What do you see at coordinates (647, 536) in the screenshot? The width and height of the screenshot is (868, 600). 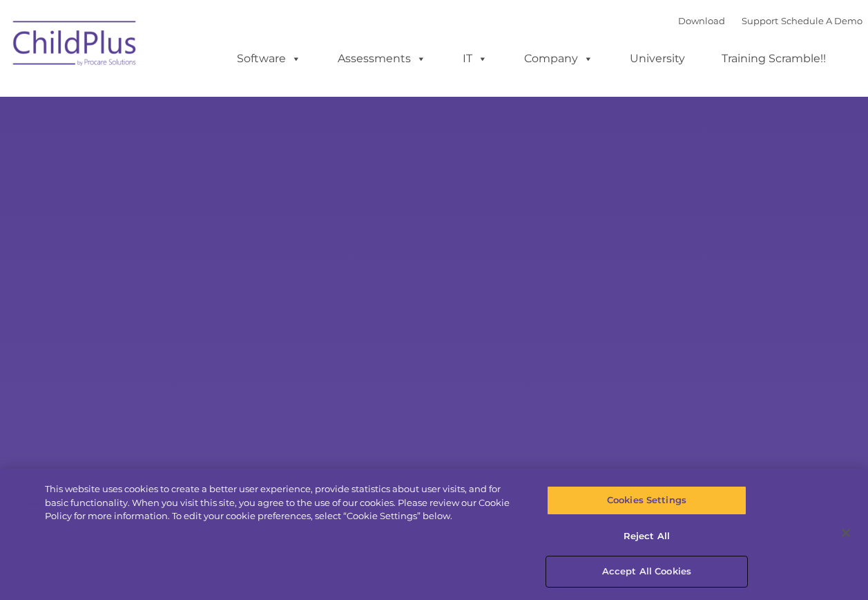 I see `button: Reject All` at bounding box center [647, 536].